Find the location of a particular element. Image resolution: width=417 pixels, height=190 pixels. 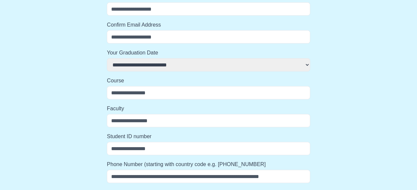

label: Faculty is located at coordinates (208, 108).